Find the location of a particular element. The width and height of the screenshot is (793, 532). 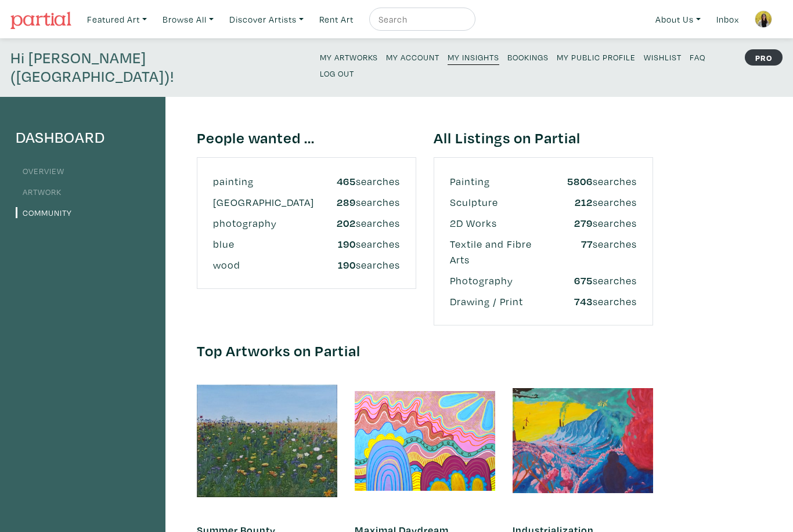

small: My Account is located at coordinates (413, 57).